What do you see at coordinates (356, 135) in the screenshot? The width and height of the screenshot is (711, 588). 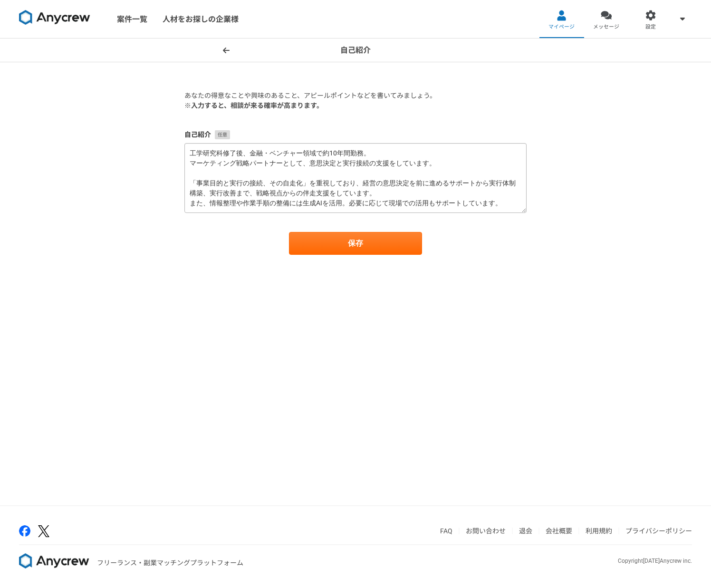 I see `label: 自己紹介` at bounding box center [356, 135].